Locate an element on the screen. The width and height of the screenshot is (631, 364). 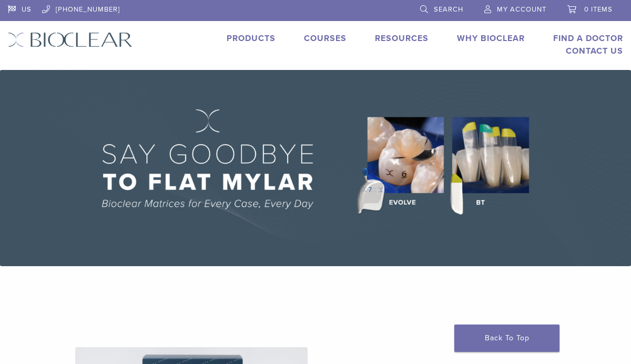
a: Find A Doctor is located at coordinates (588, 39).